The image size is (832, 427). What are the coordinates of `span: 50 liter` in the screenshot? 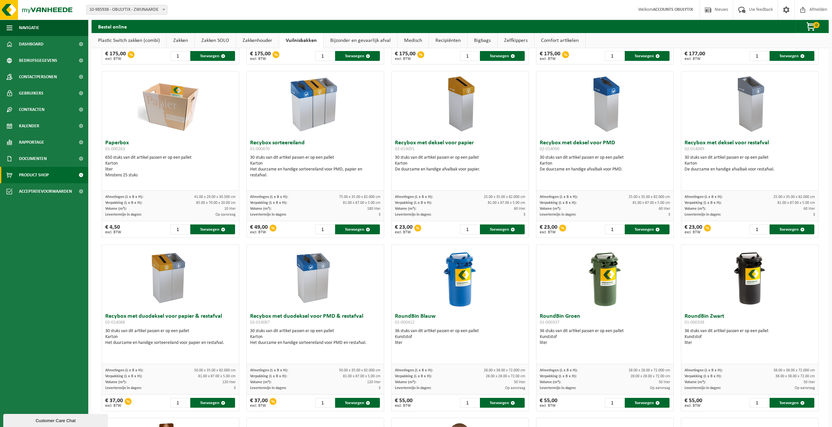 It's located at (520, 382).